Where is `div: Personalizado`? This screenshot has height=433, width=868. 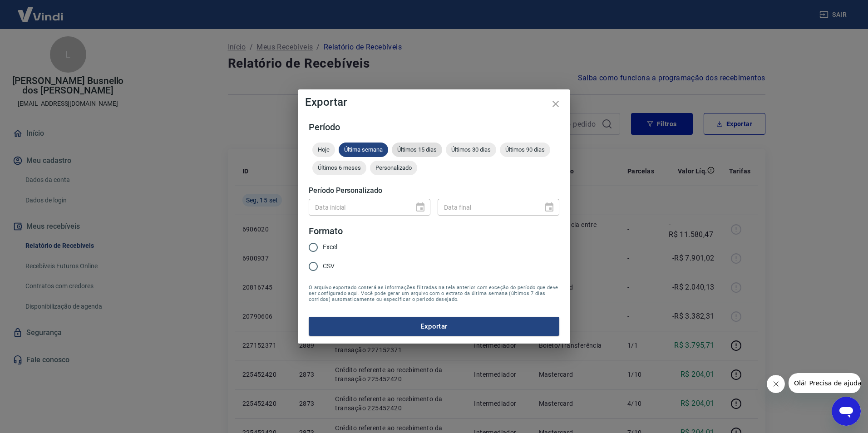
div: Personalizado is located at coordinates (394, 168).